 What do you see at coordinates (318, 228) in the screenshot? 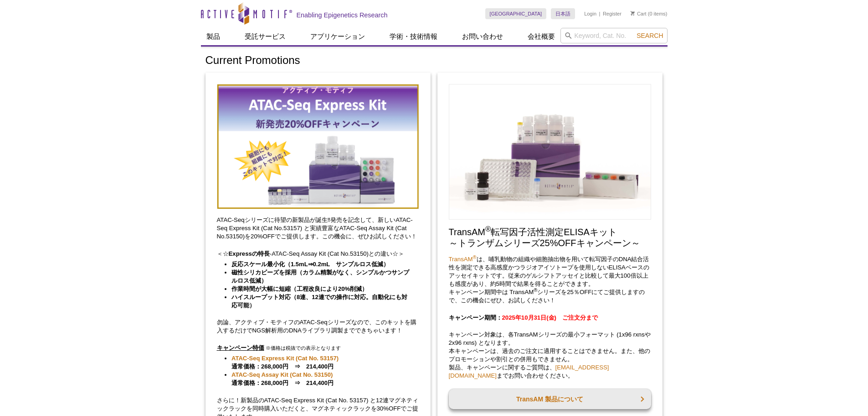
I see `p: ATAC-Seqシリーズに待望の新製品が誕生‼発売を記念して、新しいATAC-Seq Express Kit (Cat No.53157) と実績豊富なATAC-Seq Assay Kit (C...` at bounding box center [318, 228].